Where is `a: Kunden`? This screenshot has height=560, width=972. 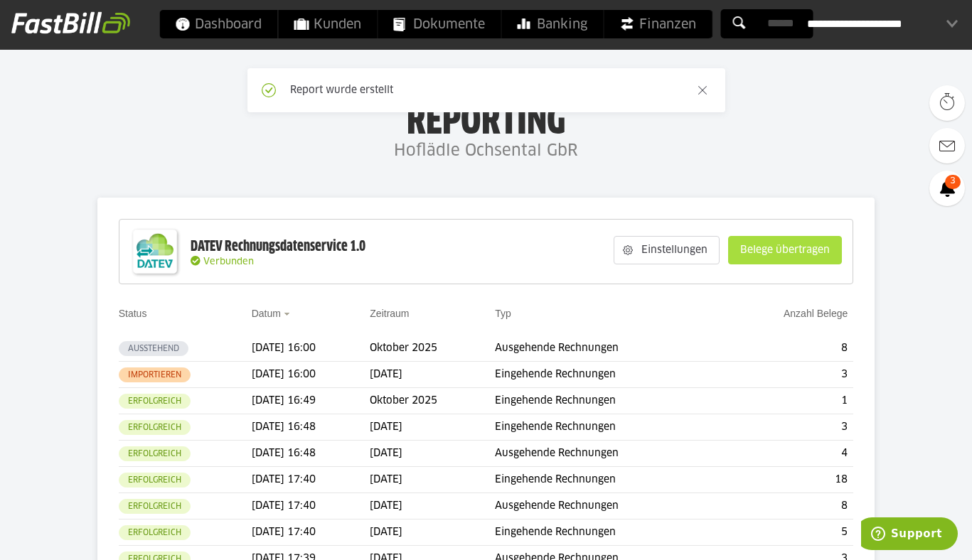 a: Kunden is located at coordinates (327, 24).